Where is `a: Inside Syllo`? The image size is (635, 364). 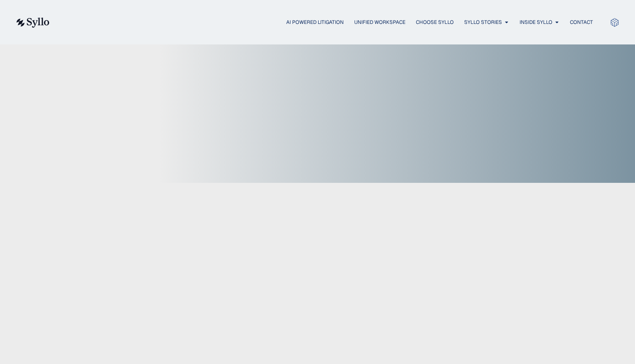 a: Inside Syllo is located at coordinates (535, 22).